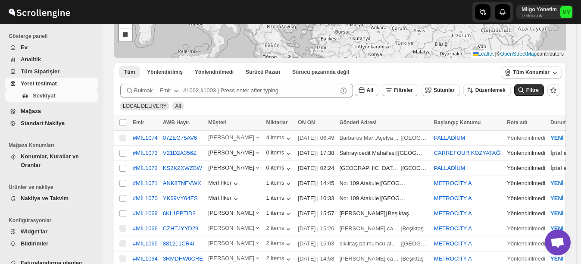 The image size is (581, 264). Describe the element at coordinates (539, 16) in the screenshot. I see `p: t7hkbx-nk` at that location.